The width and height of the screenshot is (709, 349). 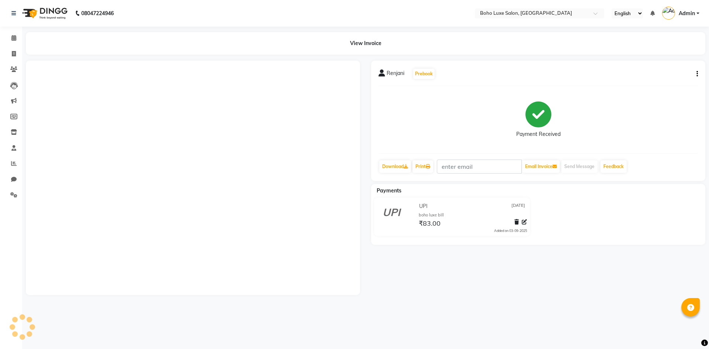 What do you see at coordinates (510, 231) in the screenshot?
I see `div: Added on 03-09-2025` at bounding box center [510, 231].